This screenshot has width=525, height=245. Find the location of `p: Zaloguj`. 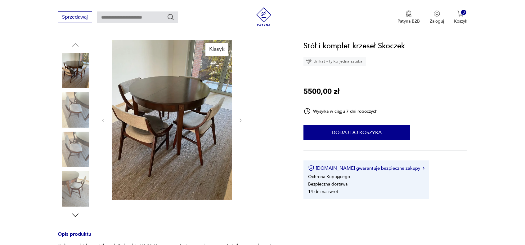

p: Zaloguj is located at coordinates (437, 21).